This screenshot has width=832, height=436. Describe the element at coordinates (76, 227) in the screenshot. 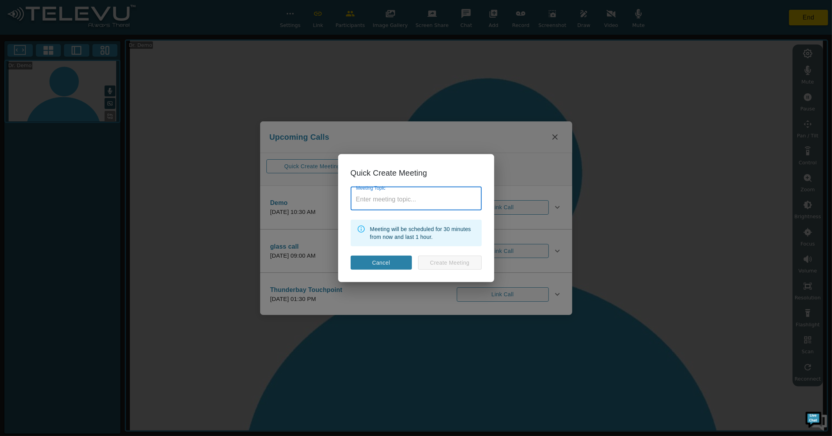

I see `textarea: Type your message and hit 'Enter'` at that location.